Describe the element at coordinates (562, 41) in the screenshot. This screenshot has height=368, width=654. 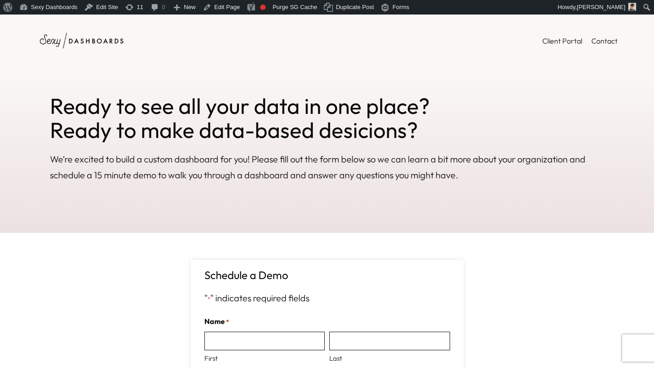
I see `a: Client Portal` at that location.